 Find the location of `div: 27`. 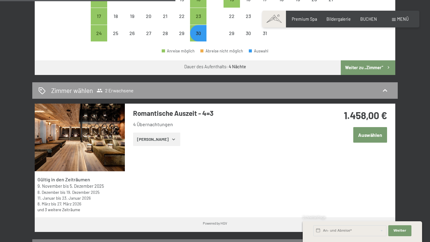

div: 27 is located at coordinates (149, 38).